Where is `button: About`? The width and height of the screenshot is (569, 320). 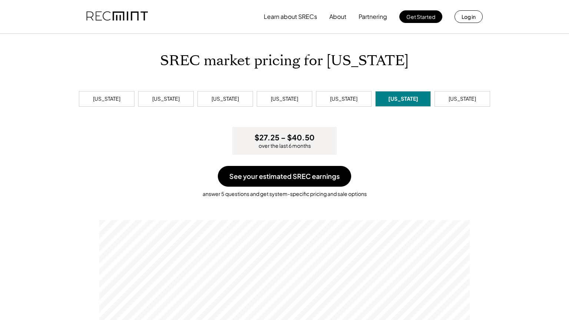
button: About is located at coordinates (338, 17).